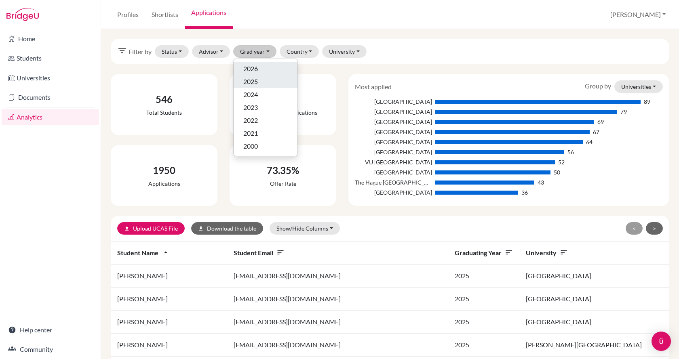 The height and width of the screenshot is (359, 679). Describe the element at coordinates (50, 78) in the screenshot. I see `a: Universities` at that location.